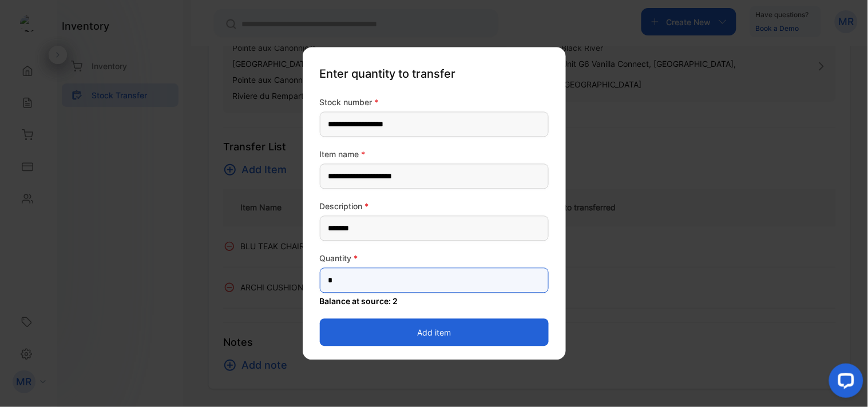 Image resolution: width=868 pixels, height=407 pixels. What do you see at coordinates (26, 22) in the screenshot?
I see `button: Open LiveChat chat widget` at bounding box center [26, 22].